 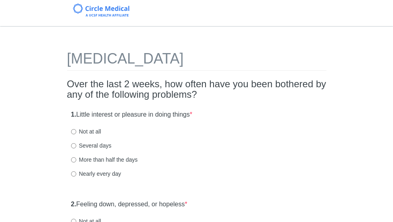 What do you see at coordinates (73, 145) in the screenshot?
I see `input: Several days` at bounding box center [73, 145].